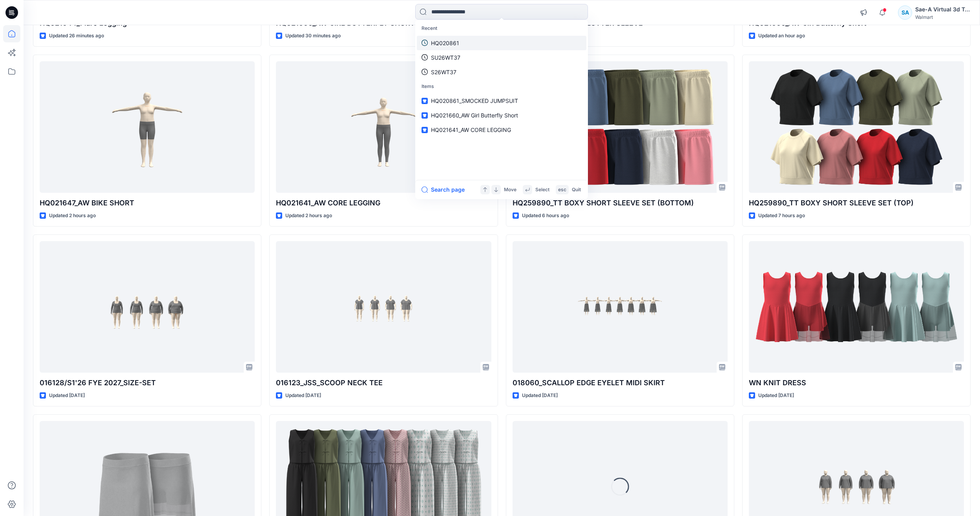  Describe the element at coordinates (943, 17) in the screenshot. I see `div: Walmart` at that location.